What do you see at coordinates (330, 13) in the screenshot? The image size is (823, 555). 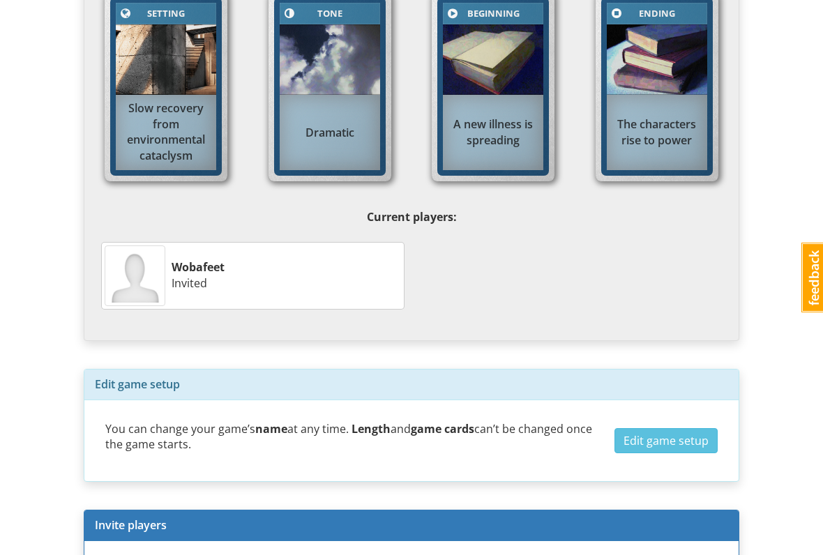 I see `div: Tone` at bounding box center [330, 13].